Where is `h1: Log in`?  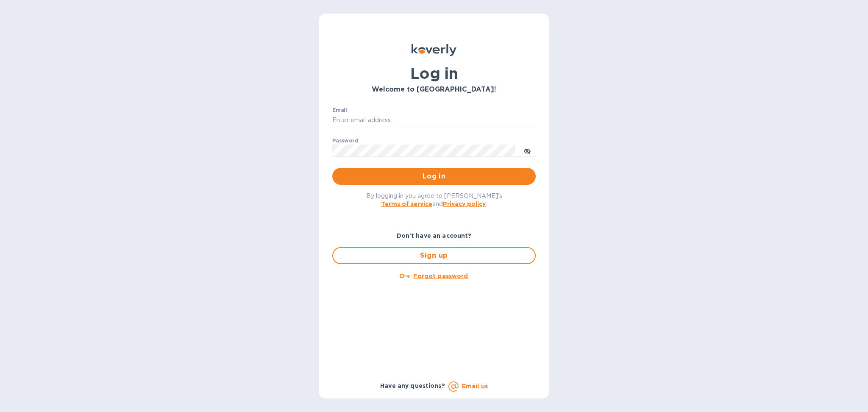 h1: Log in is located at coordinates (434, 74).